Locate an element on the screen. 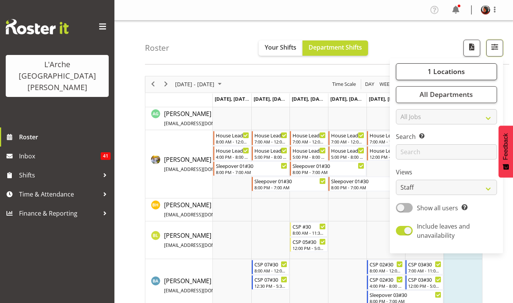  h4: Roster is located at coordinates (157, 48).